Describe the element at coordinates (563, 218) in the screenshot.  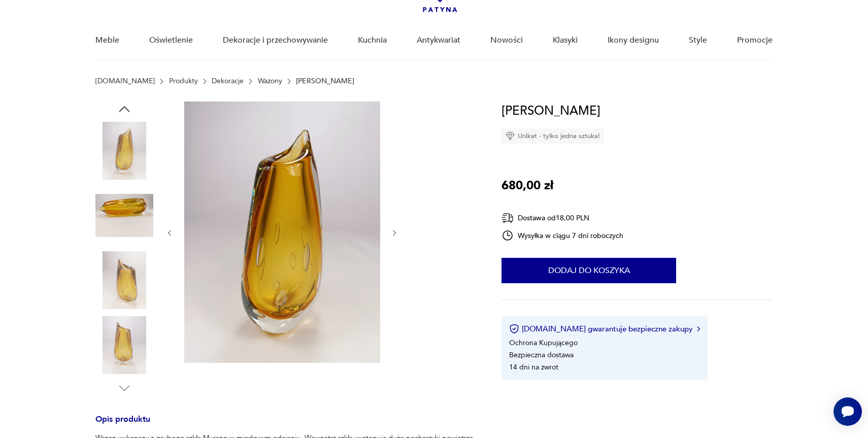
I see `div: Dostawa od 18,00 PLN` at that location.